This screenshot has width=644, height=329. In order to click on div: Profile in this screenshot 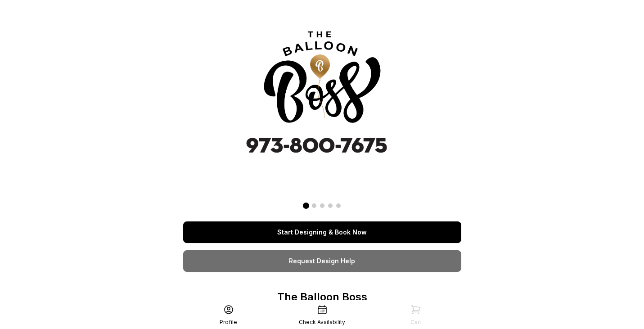, I will do `click(228, 322)`.